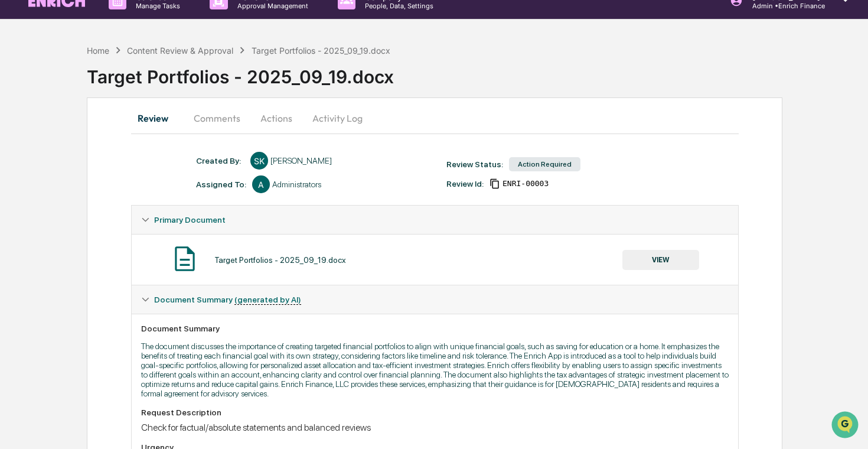  Describe the element at coordinates (228, 299) in the screenshot. I see `span: Document Summary` at that location.